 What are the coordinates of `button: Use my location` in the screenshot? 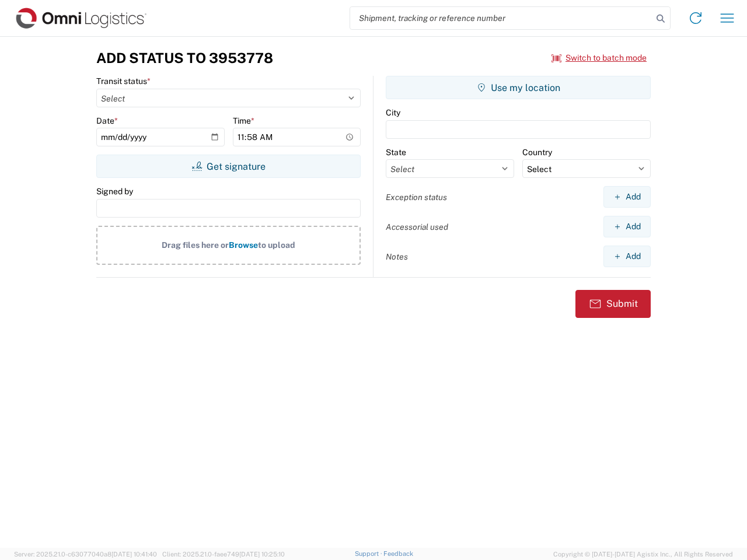 It's located at (519, 88).